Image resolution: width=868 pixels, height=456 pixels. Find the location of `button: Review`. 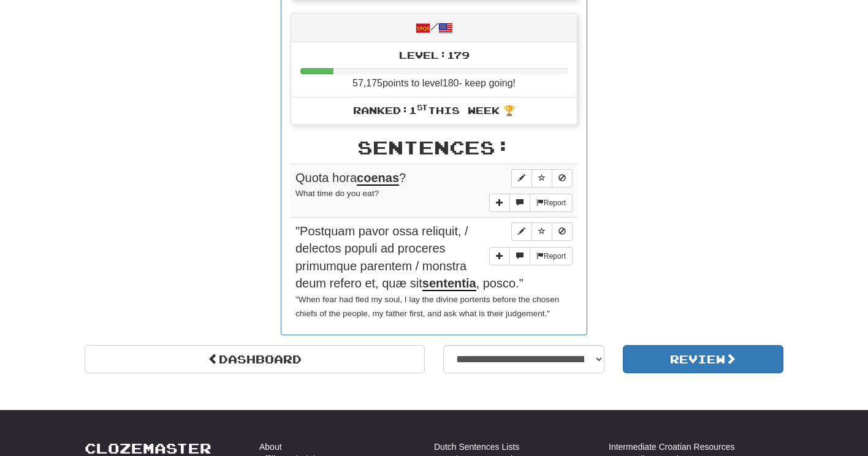

button: Review is located at coordinates (703, 359).